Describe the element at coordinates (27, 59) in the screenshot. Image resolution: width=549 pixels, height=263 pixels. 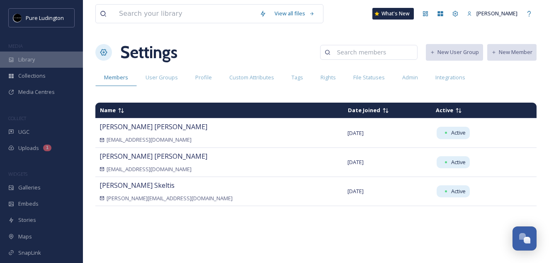
I see `span: Library` at that location.